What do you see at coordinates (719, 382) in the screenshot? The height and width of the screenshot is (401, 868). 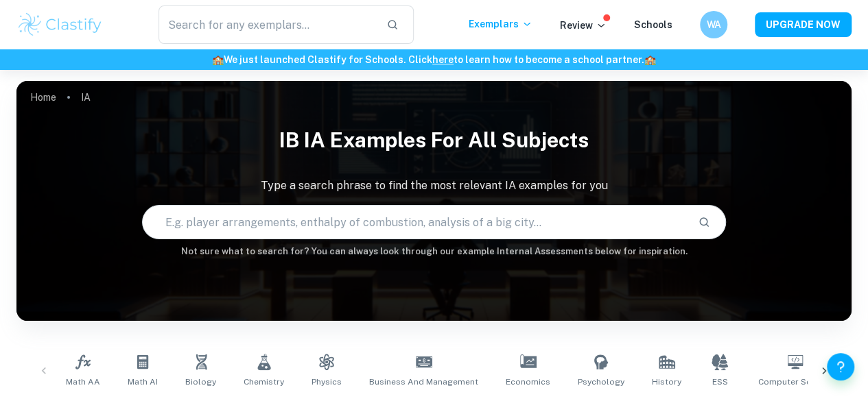 I see `span: ESS` at bounding box center [719, 382].